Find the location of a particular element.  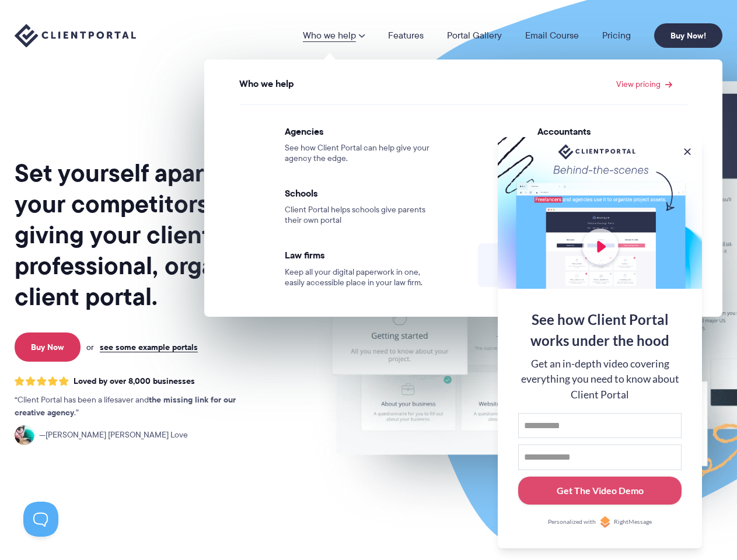

p: Client Portal has been a lifesaver and . is located at coordinates (137, 406).